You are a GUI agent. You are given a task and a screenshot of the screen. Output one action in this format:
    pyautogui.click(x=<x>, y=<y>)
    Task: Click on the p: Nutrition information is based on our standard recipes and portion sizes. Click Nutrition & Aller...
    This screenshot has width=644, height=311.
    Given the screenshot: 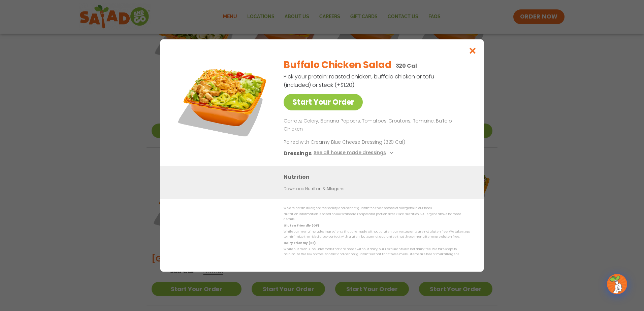 What is the action you would take?
    pyautogui.click(x=377, y=217)
    